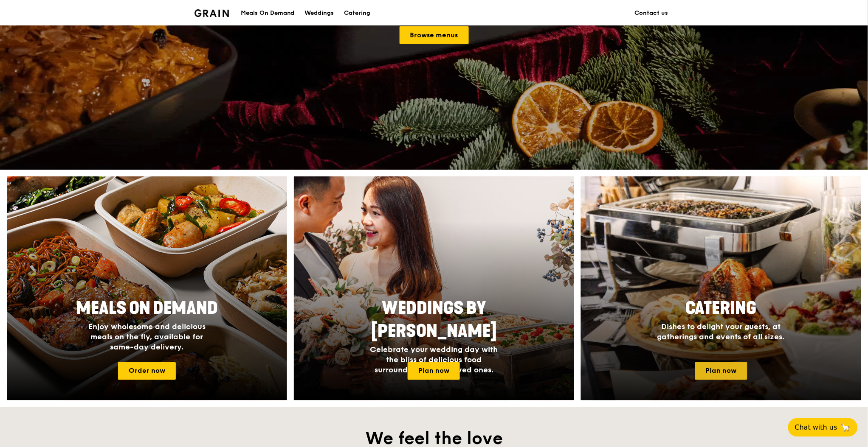 This screenshot has width=868, height=447. I want to click on button: Chat with us🦙, so click(823, 428).